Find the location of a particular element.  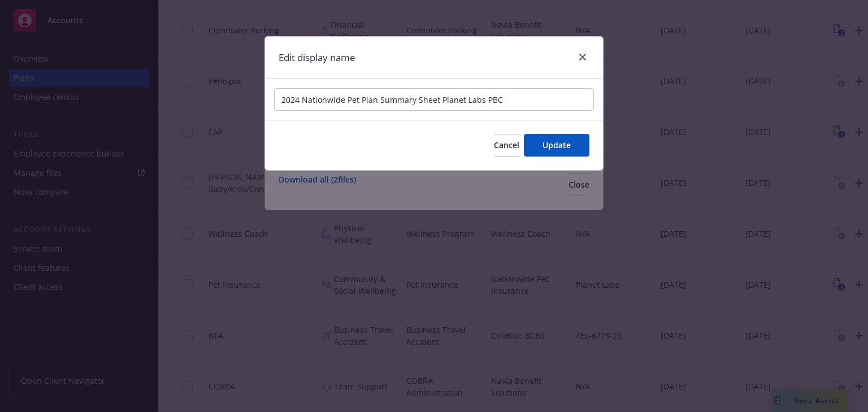

a: close is located at coordinates (583, 57).